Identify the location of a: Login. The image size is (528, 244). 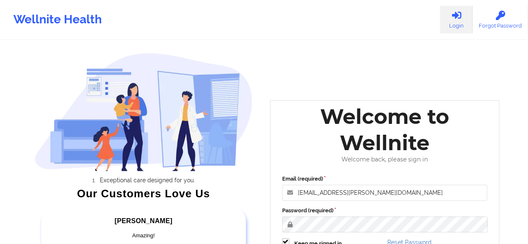
(456, 20).